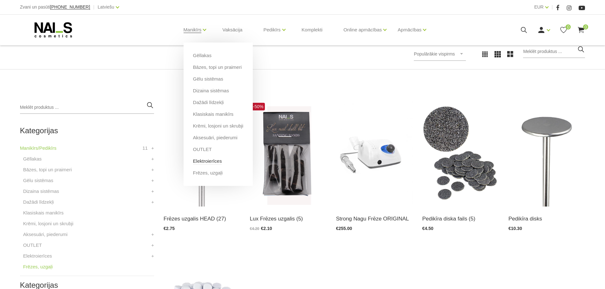  I want to click on a: (SDM-15) - Pedikīra disks Ø 15mm (SDM-20) - Pedikīra disks Ø 20mm(SDM-25) - Pedikīra disks Ø 25mm..., so click(546, 154).